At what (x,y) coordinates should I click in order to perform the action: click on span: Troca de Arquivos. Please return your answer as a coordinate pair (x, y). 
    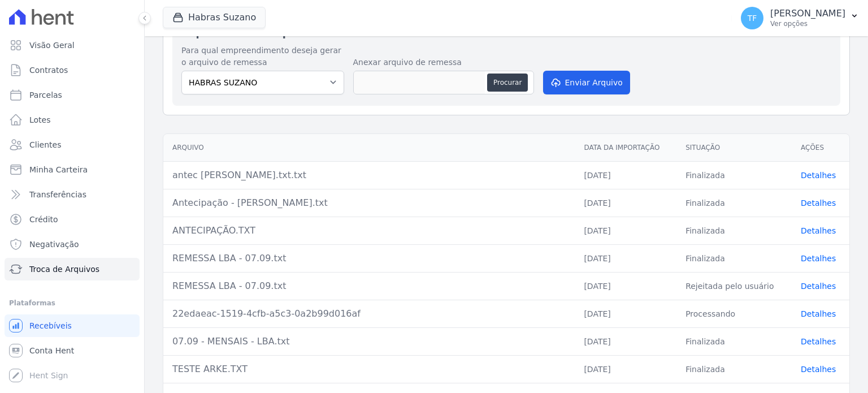
    Looking at the image, I should click on (64, 269).